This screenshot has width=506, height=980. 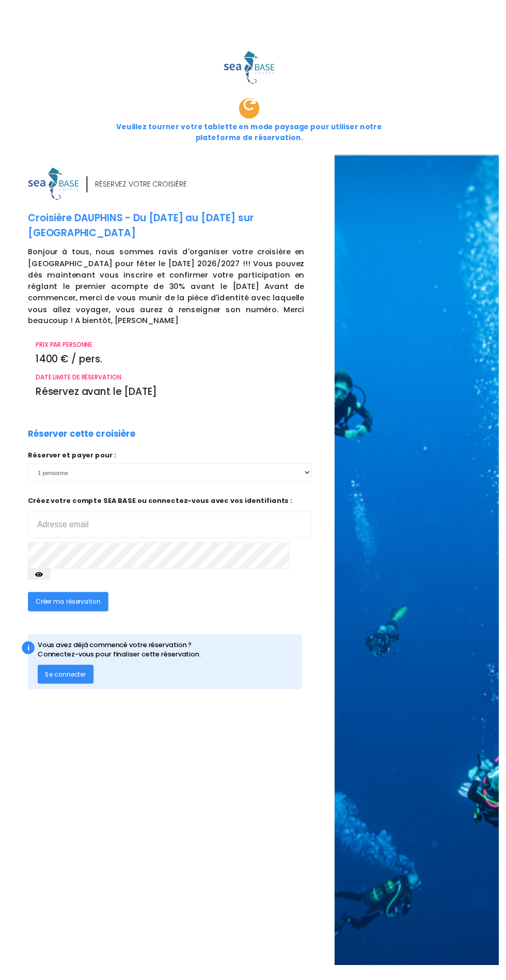 What do you see at coordinates (172, 462) in the screenshot?
I see `p: Réserver et payer pour :` at bounding box center [172, 462].